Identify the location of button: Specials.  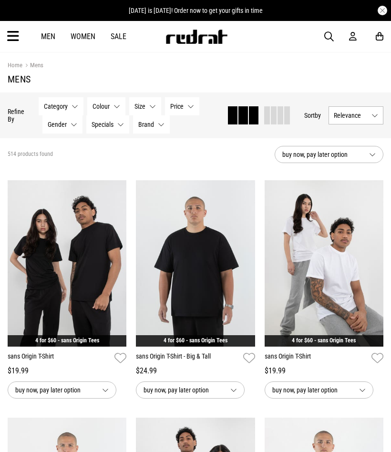
(108, 124).